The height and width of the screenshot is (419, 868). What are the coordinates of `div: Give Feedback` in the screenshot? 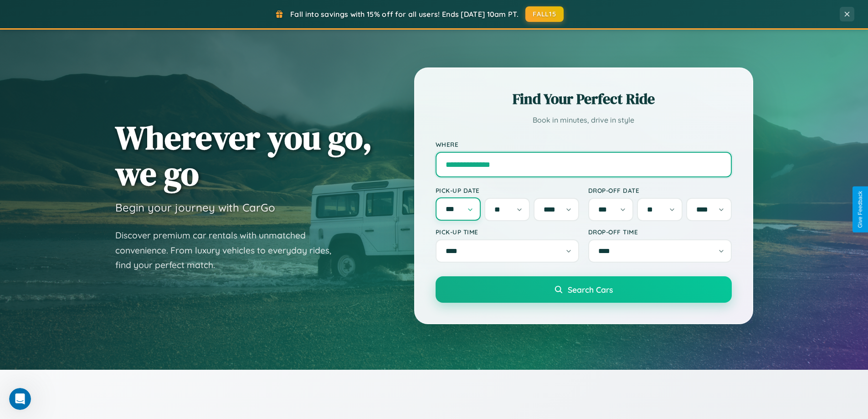 It's located at (860, 210).